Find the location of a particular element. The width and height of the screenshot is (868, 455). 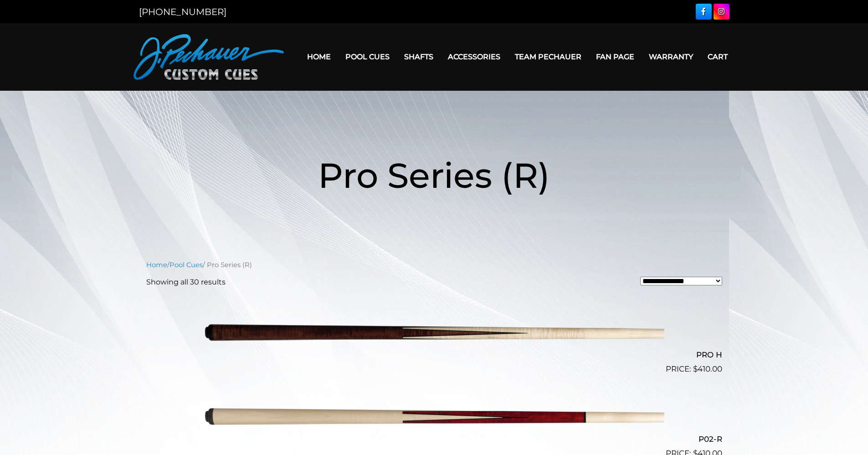

h2: P02-R is located at coordinates (434, 439).